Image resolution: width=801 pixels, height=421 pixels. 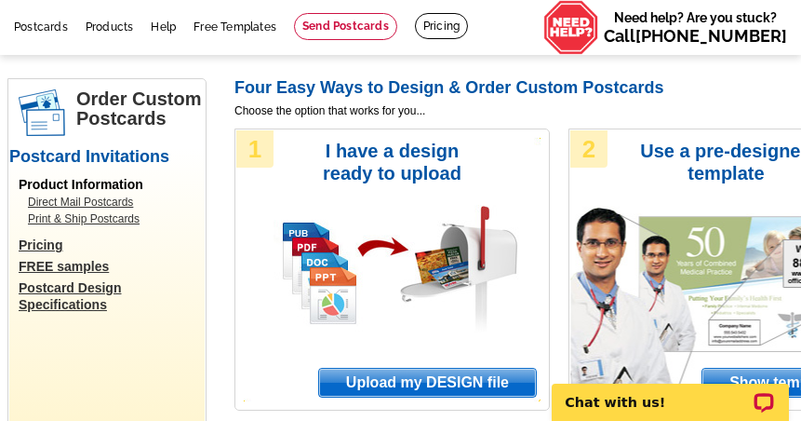 I want to click on span: Need help? Are you stuck?, so click(x=695, y=27).